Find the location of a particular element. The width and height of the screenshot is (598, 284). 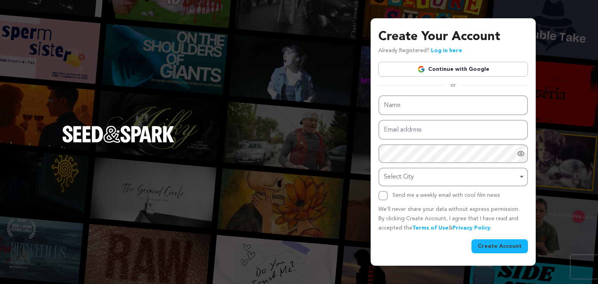

span: or is located at coordinates (453, 85).